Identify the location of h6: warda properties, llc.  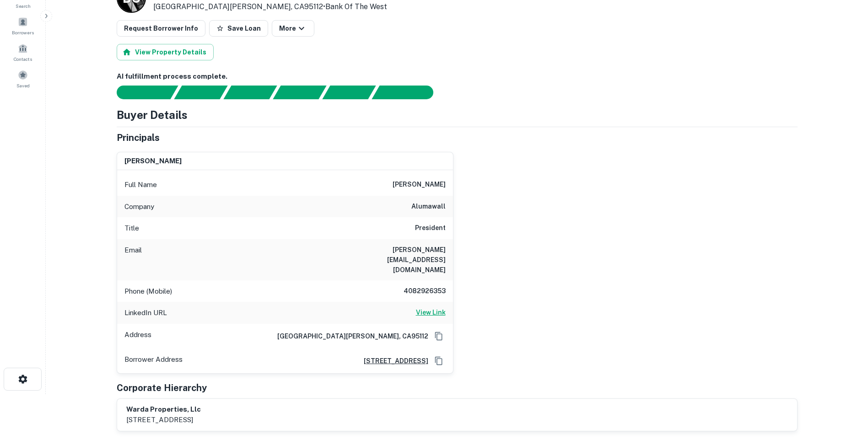
(163, 410).